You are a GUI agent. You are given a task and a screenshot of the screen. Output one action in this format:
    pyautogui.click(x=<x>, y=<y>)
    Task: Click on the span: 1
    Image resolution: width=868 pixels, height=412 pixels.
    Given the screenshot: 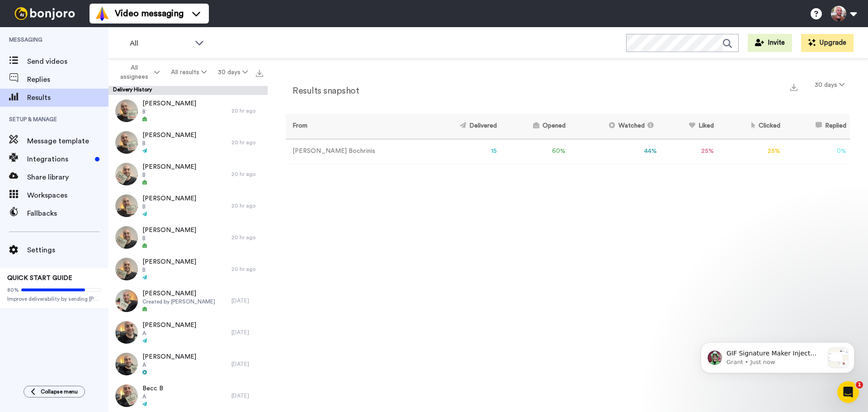 What is the action you would take?
    pyautogui.click(x=859, y=385)
    